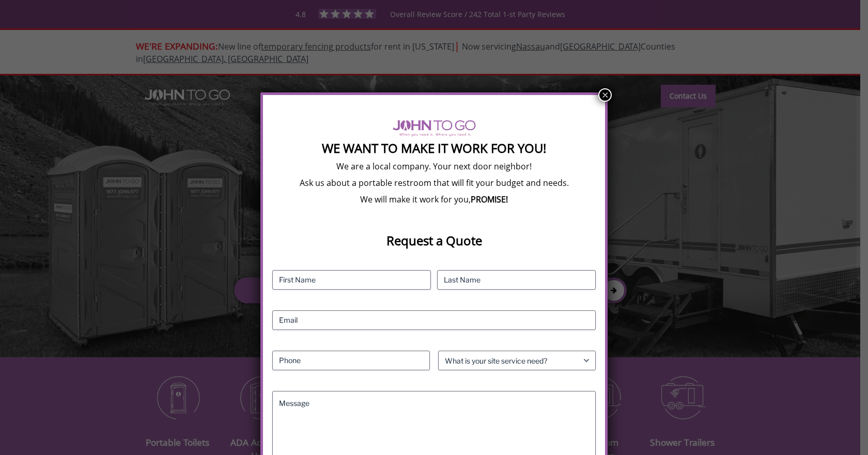 The width and height of the screenshot is (868, 455). What do you see at coordinates (489, 199) in the screenshot?
I see `b: PROMISE!` at bounding box center [489, 199].